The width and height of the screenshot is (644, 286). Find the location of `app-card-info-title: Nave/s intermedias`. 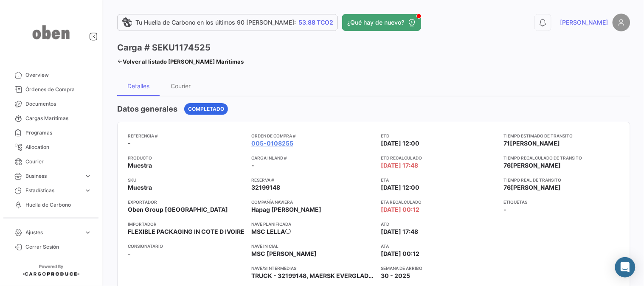

app-card-info-title: Nave/s intermedias is located at coordinates (313, 269).